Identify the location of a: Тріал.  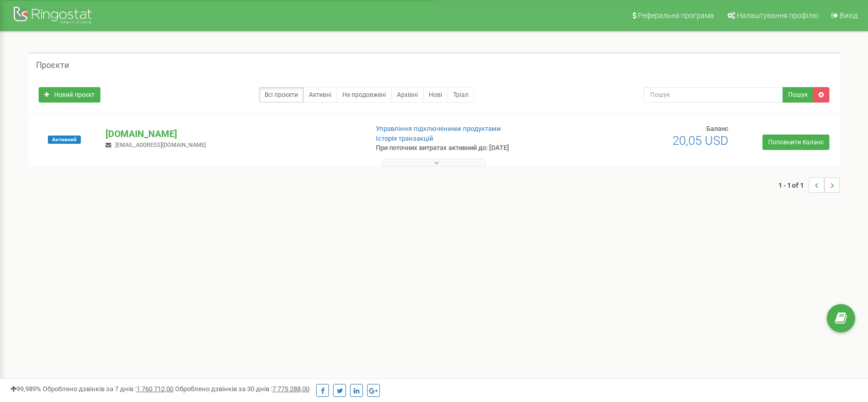
(461, 95).